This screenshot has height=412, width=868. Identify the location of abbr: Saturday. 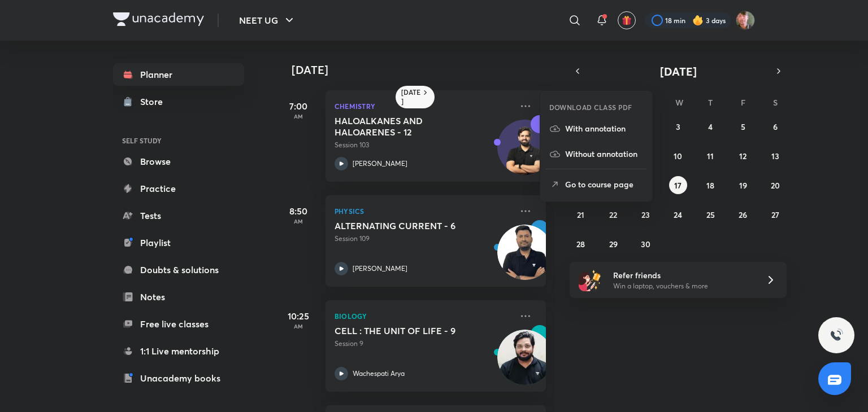
(776, 102).